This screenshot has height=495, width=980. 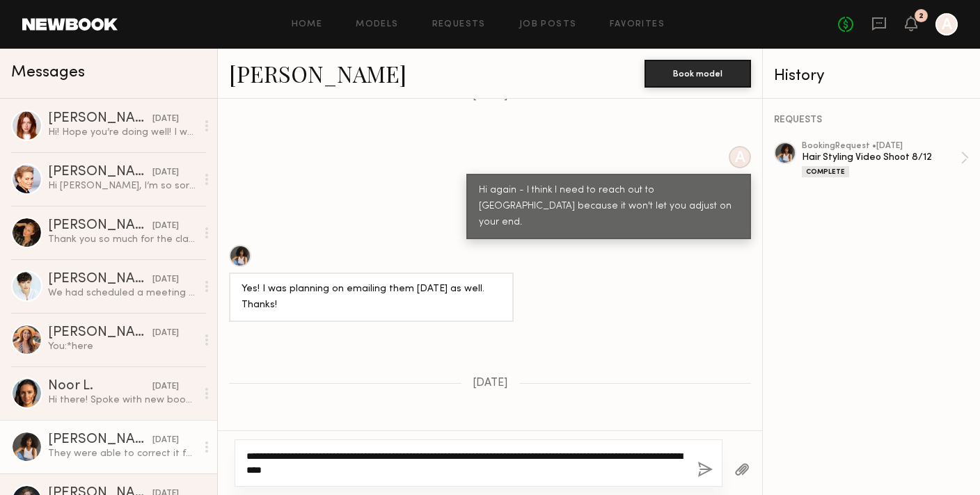 What do you see at coordinates (48, 72) in the screenshot?
I see `span: Messages` at bounding box center [48, 72].